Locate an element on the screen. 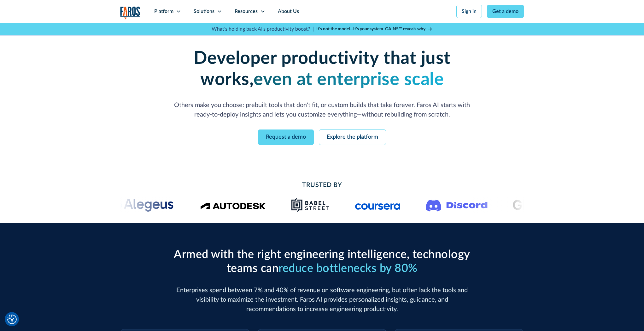 This screenshot has width=644, height=331. img: Logo of the design software company Autodesk. is located at coordinates (233, 205).